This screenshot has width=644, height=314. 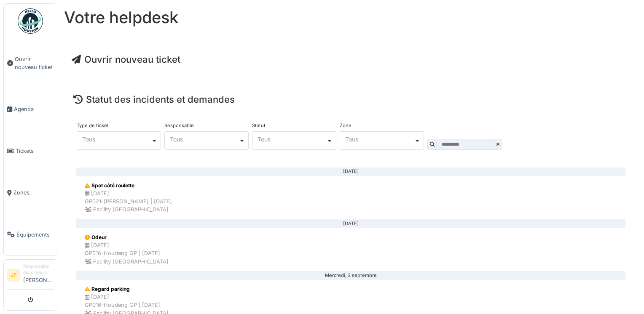 What do you see at coordinates (35, 234) in the screenshot?
I see `span: Équipements` at bounding box center [35, 234].